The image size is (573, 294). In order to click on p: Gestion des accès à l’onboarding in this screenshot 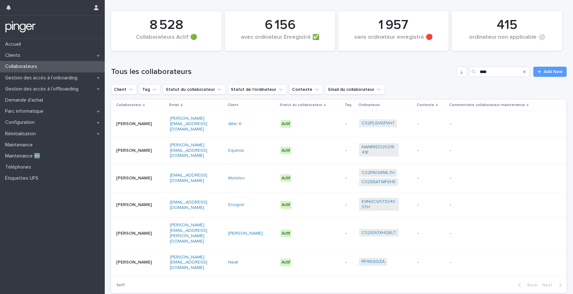, I will do `click(43, 78)`.